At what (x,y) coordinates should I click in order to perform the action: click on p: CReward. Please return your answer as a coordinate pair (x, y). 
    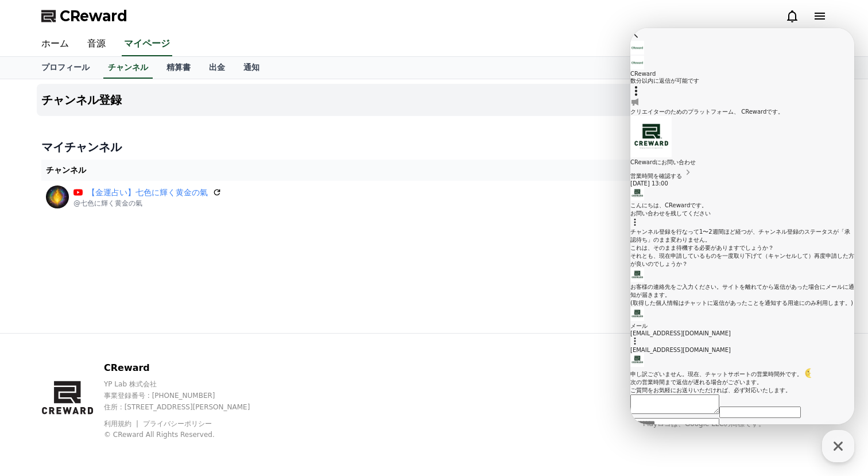
    Looking at the image, I should click on (186, 368).